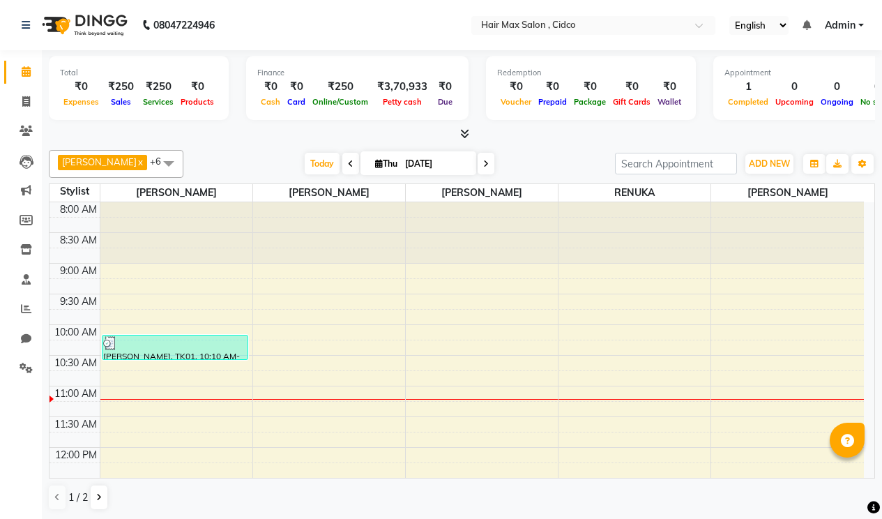 This screenshot has height=519, width=882. Describe the element at coordinates (590, 102) in the screenshot. I see `span: Package` at that location.